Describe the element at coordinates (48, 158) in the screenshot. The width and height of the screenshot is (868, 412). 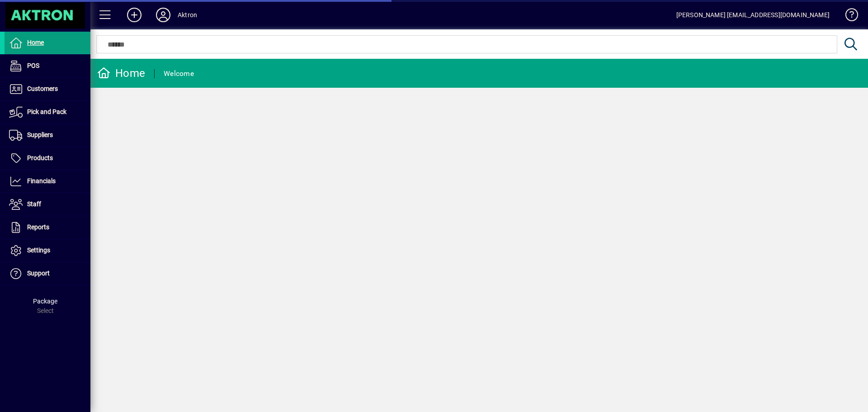
I see `a: Products` at that location.